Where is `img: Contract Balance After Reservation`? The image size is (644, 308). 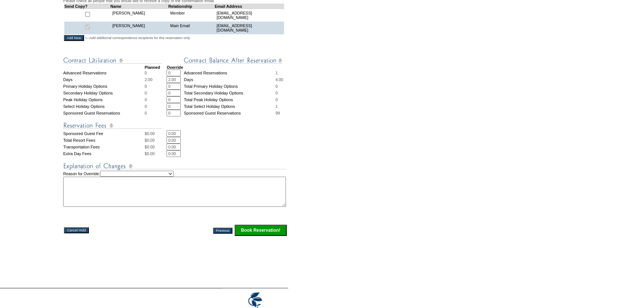
img: Contract Balance After Reservation is located at coordinates (233, 60).